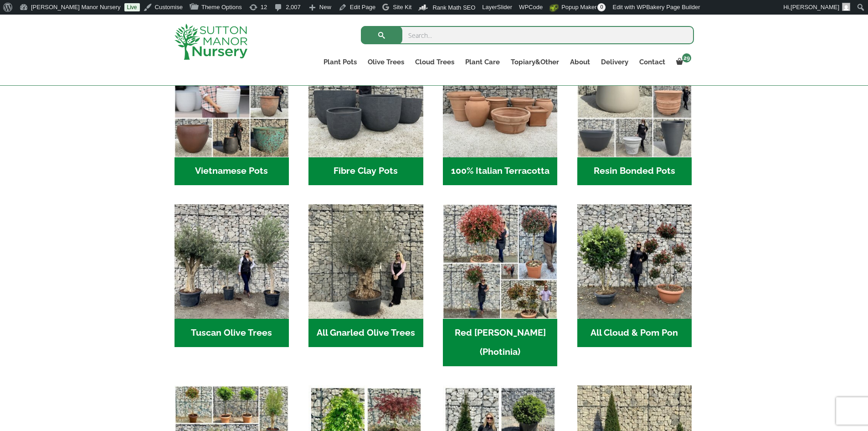 The image size is (868, 431). What do you see at coordinates (340, 62) in the screenshot?
I see `a: Plant Pots` at bounding box center [340, 62].